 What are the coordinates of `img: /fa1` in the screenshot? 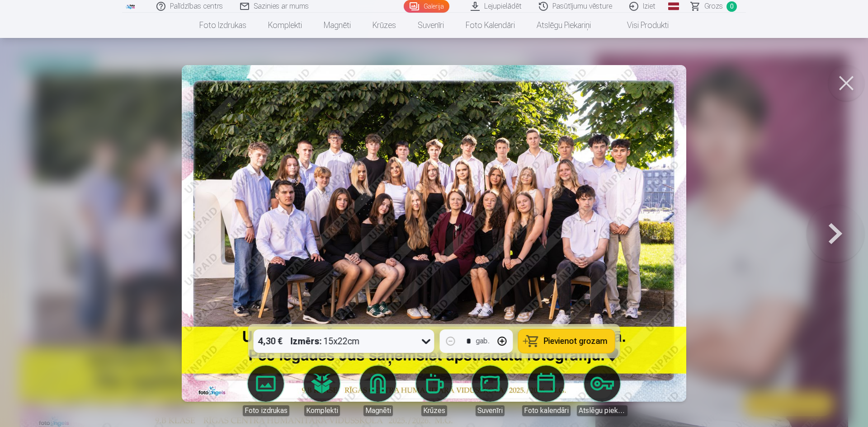 It's located at (131, 7).